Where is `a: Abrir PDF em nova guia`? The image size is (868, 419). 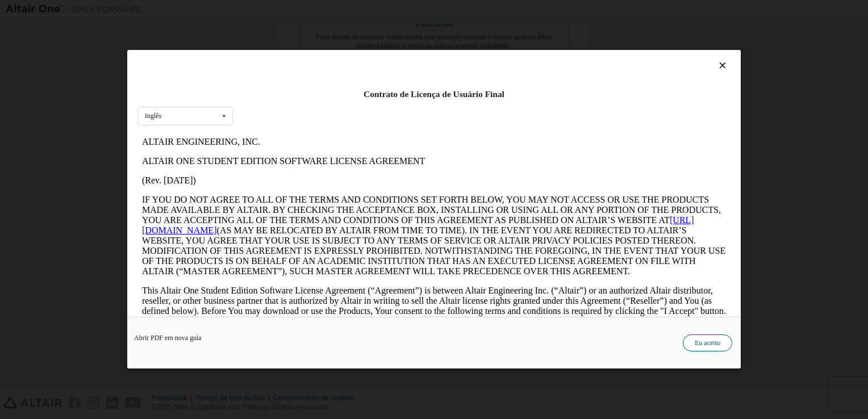
a: Abrir PDF em nova guia is located at coordinates (167, 338).